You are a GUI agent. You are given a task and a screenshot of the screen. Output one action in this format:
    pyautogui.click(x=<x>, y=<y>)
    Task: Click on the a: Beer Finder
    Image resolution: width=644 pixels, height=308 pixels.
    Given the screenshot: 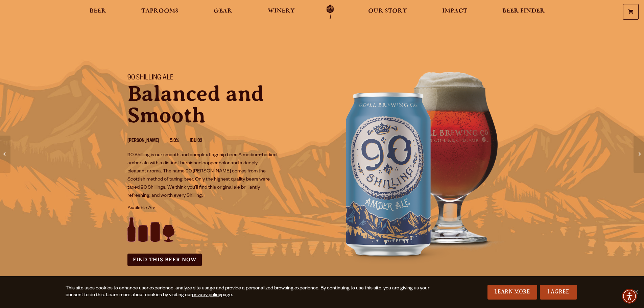 What is the action you would take?
    pyautogui.click(x=524, y=12)
    